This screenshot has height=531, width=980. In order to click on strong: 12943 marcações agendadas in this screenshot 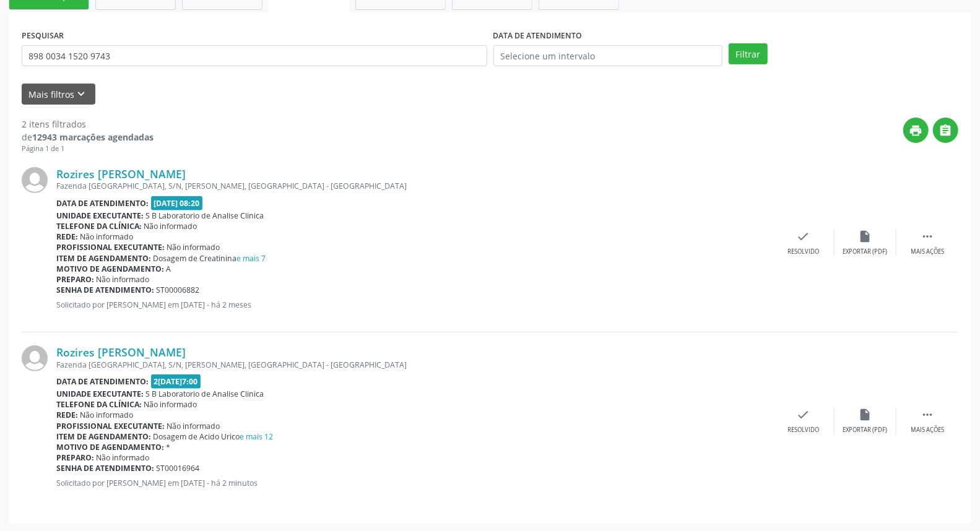, I will do `click(93, 137)`.